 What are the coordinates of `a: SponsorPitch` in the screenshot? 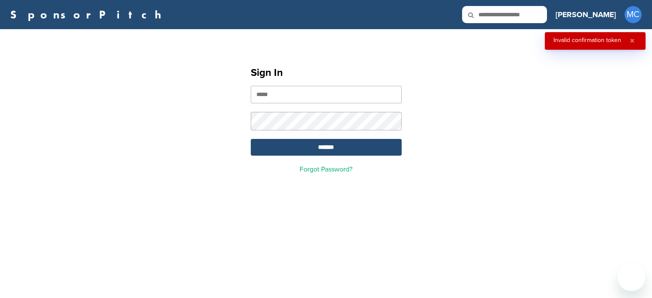 It's located at (88, 15).